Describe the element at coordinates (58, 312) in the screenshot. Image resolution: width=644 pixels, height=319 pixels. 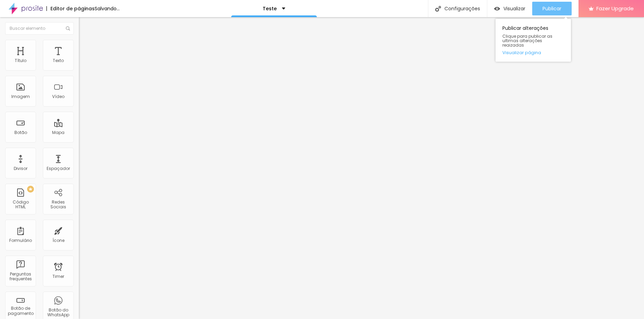
I see `div: Botão do WhatsApp` at that location.